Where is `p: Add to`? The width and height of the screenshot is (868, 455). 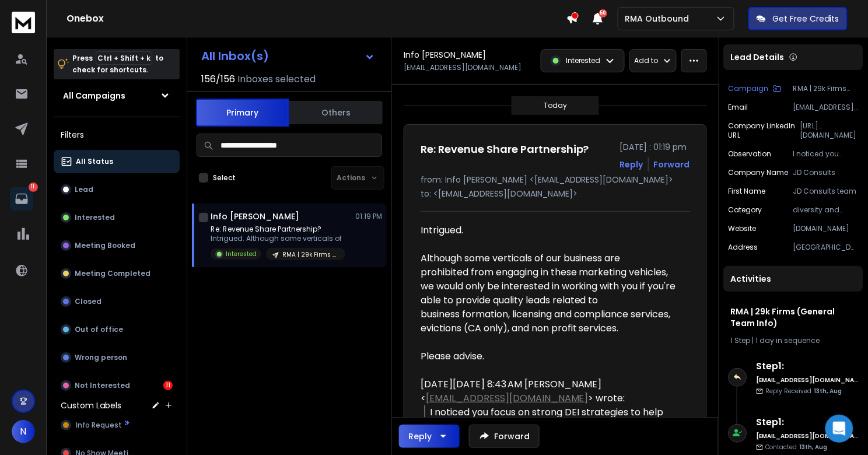
p: Add to is located at coordinates (647, 61).